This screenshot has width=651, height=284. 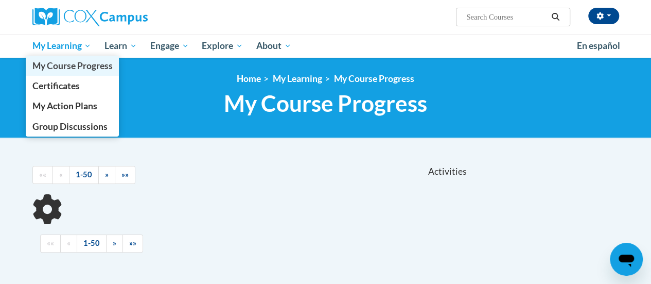 What do you see at coordinates (599, 45) in the screenshot?
I see `span: En español` at bounding box center [599, 45].